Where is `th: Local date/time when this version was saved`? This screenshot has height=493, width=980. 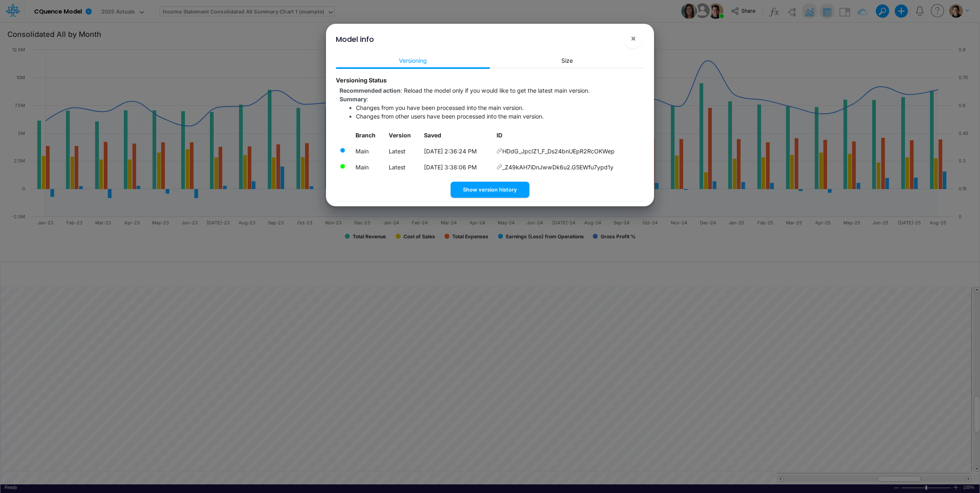 th: Local date/time when this version was saved is located at coordinates (456, 135).